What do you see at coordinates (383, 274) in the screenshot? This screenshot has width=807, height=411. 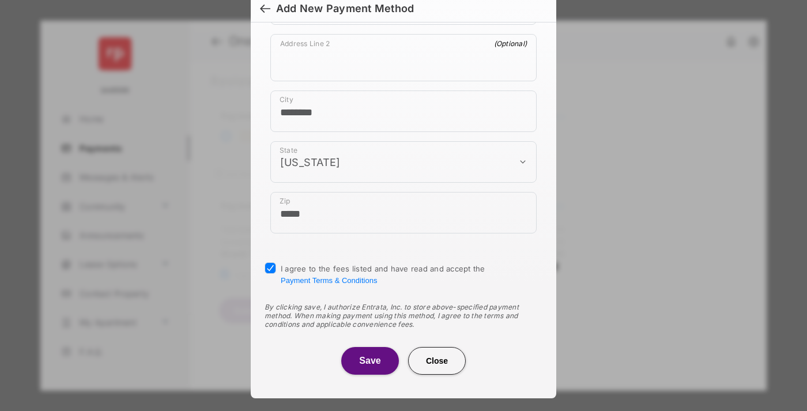 I see `span: I agree to the fees listed and have read and accept the` at bounding box center [383, 274].